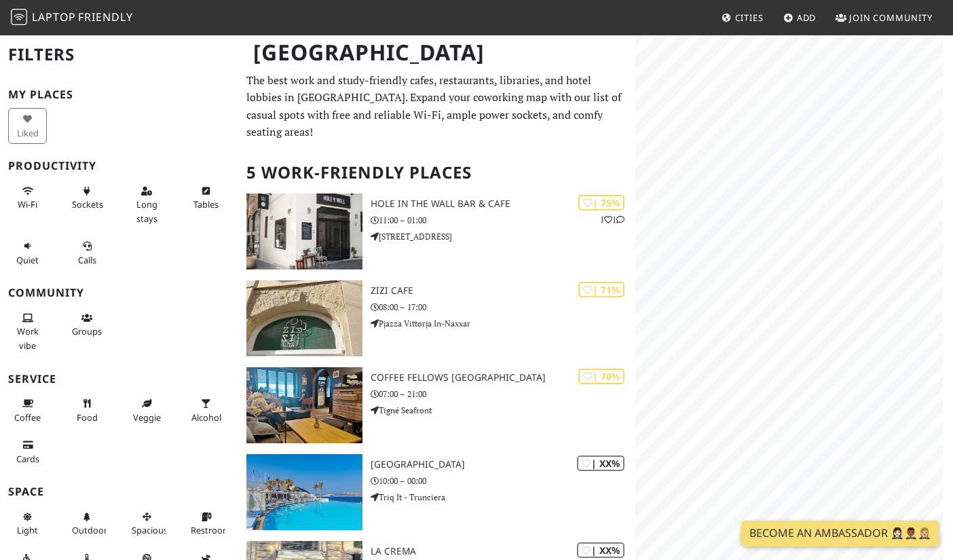 This screenshot has width=953, height=560. I want to click on a: Join Community, so click(884, 18).